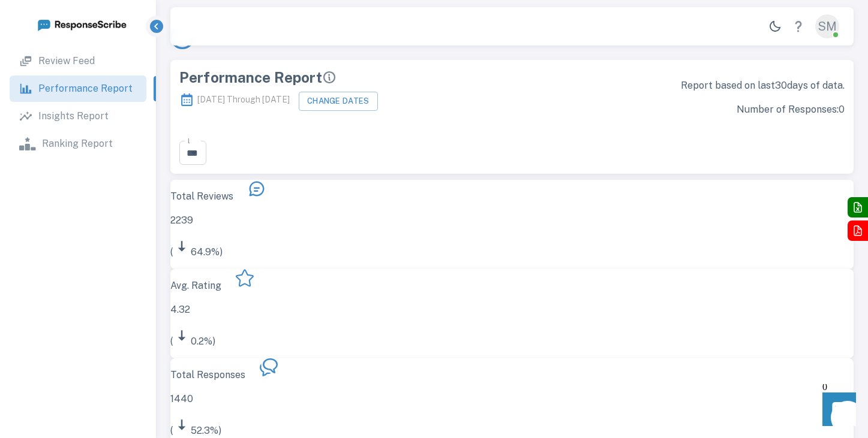 The height and width of the screenshot is (438, 868). I want to click on p: 1440, so click(207, 399).